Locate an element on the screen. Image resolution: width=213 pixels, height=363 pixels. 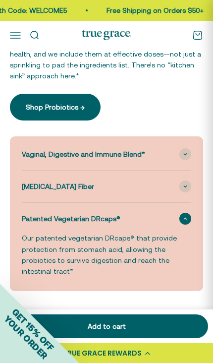
span: Patented Vegetarian DRcaps® is located at coordinates (71, 219).